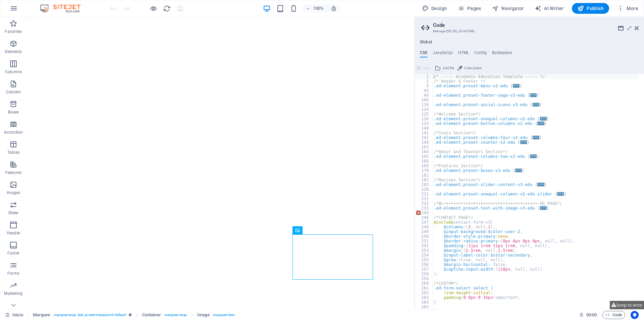 The image size is (644, 320). What do you see at coordinates (424, 100) in the screenshot?
I see `div: 109` at bounding box center [424, 100].